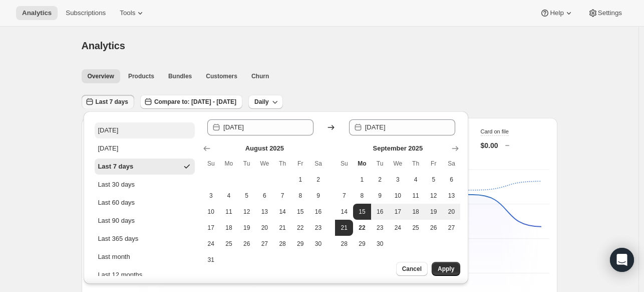  I want to click on button: Sunday September 7 2025, so click(344, 195).